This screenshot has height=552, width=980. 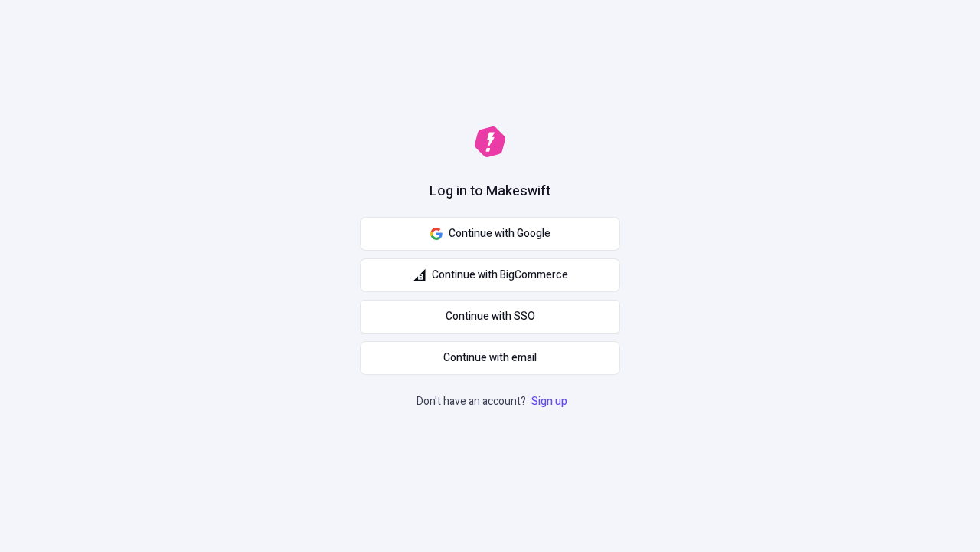 What do you see at coordinates (493, 401) in the screenshot?
I see `p: Don't have an account?` at bounding box center [493, 401].